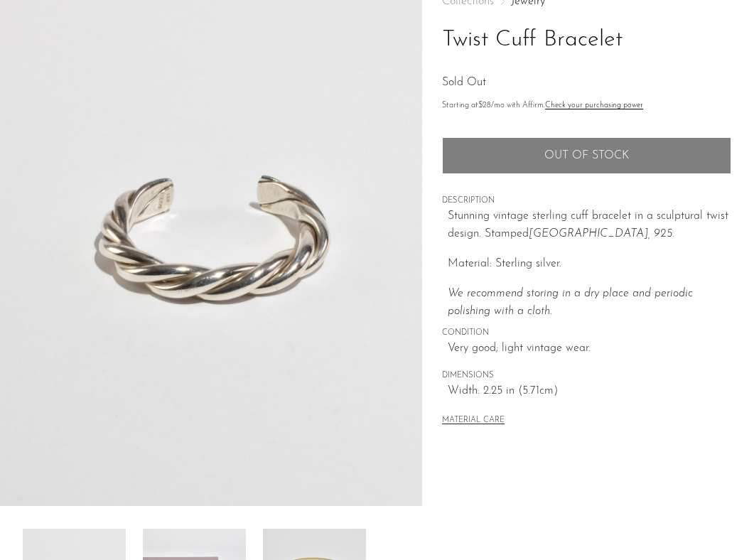 The height and width of the screenshot is (560, 754). Describe the element at coordinates (594, 105) in the screenshot. I see `a: Check your purchasing power - Learn more about Affirm Financing (opens in modal)` at that location.